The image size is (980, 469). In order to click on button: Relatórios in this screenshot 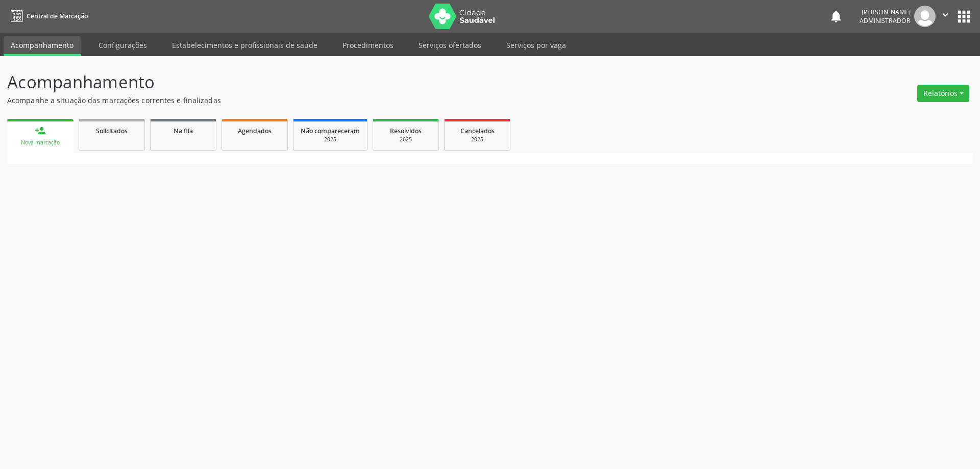, I will do `click(944, 94)`.